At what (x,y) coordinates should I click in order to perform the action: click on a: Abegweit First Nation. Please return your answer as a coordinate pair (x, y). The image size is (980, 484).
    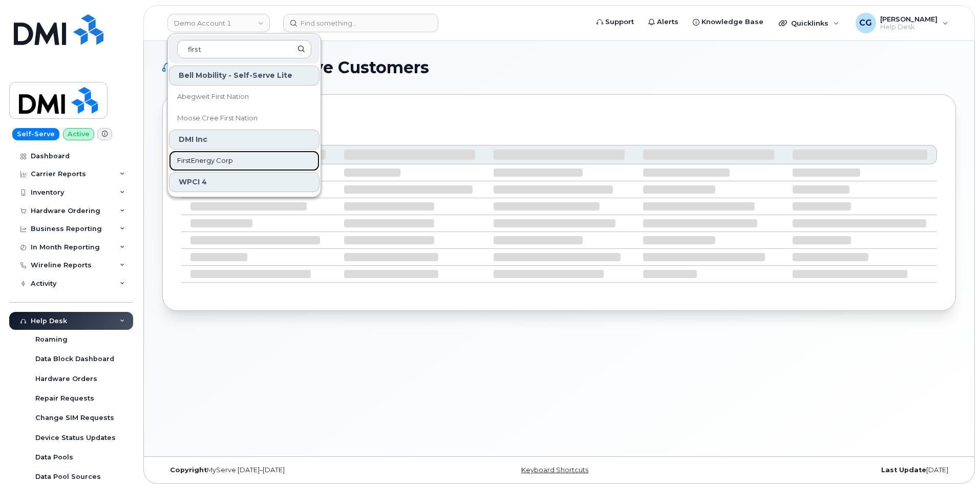
    Looking at the image, I should click on (244, 97).